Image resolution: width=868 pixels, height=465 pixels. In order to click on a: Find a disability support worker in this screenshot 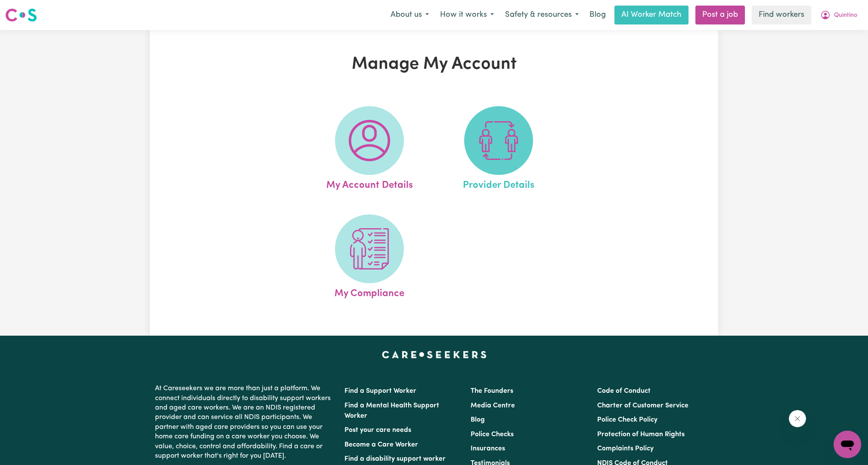, I will do `click(395, 460)`.